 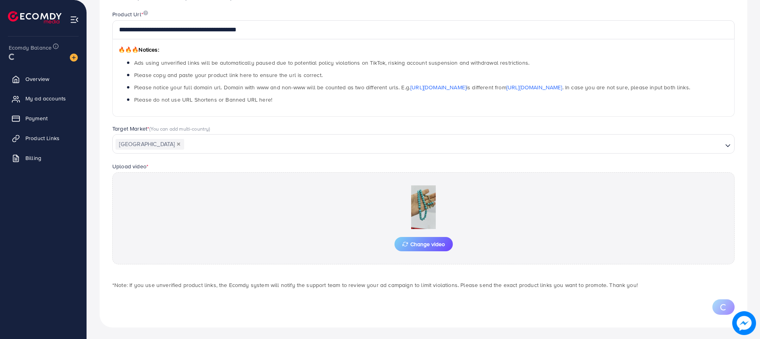 I want to click on span: Payment, so click(x=36, y=118).